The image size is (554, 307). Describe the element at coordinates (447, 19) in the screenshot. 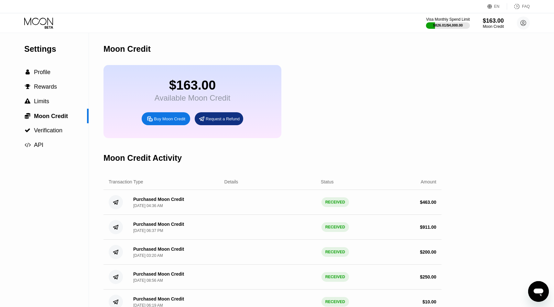

I see `div: Visa Monthly Spend Limit` at that location.